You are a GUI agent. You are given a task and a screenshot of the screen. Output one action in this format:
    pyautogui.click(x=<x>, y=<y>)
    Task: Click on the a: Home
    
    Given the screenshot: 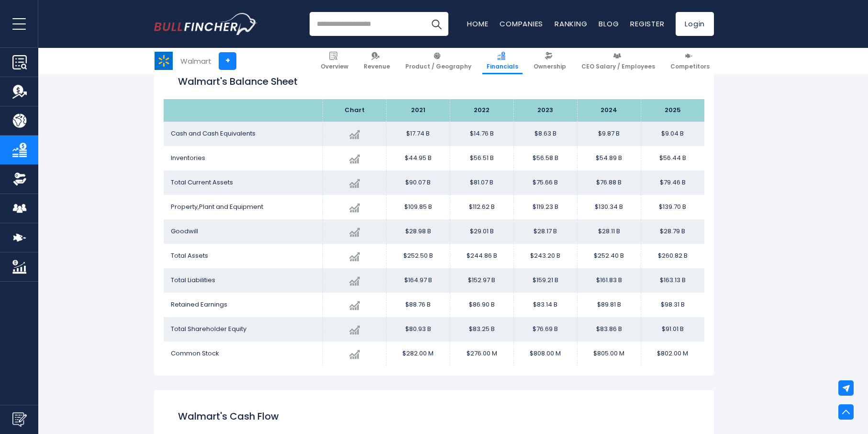 What is the action you would take?
    pyautogui.click(x=477, y=23)
    